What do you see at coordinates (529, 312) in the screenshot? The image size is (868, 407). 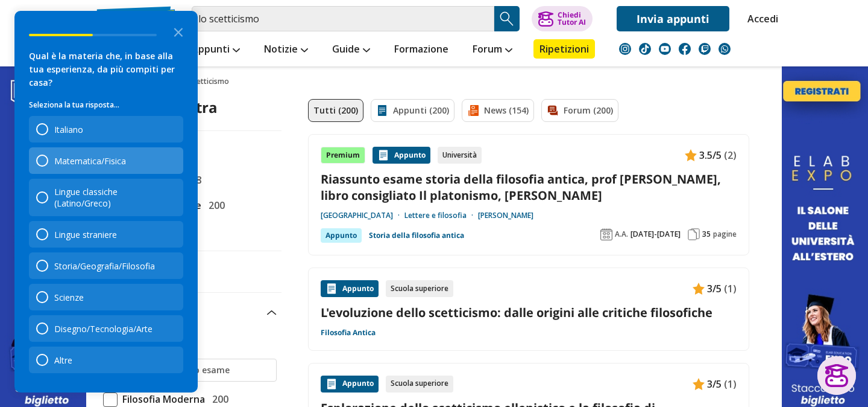 I see `a: L'evoluzione dello scetticismo: dalle origini alle critiche filosofiche` at bounding box center [529, 312].